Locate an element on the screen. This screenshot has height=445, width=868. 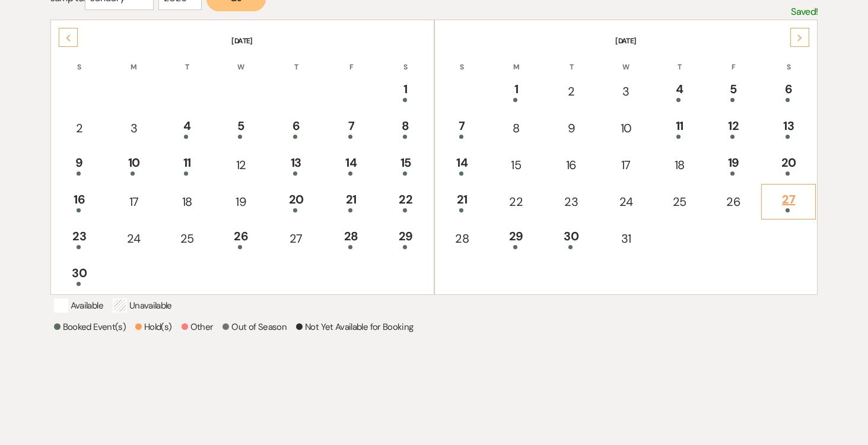
p: Not Yet Available for Booking is located at coordinates (355, 326).